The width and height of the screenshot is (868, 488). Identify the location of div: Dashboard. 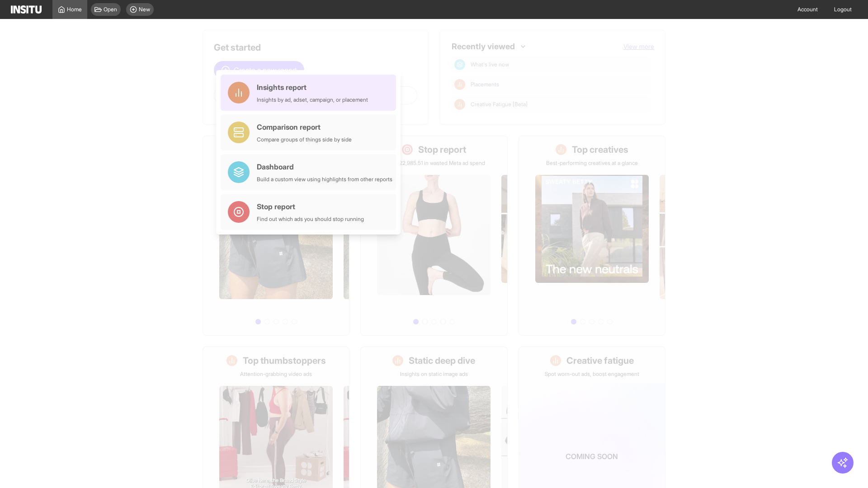
(325, 167).